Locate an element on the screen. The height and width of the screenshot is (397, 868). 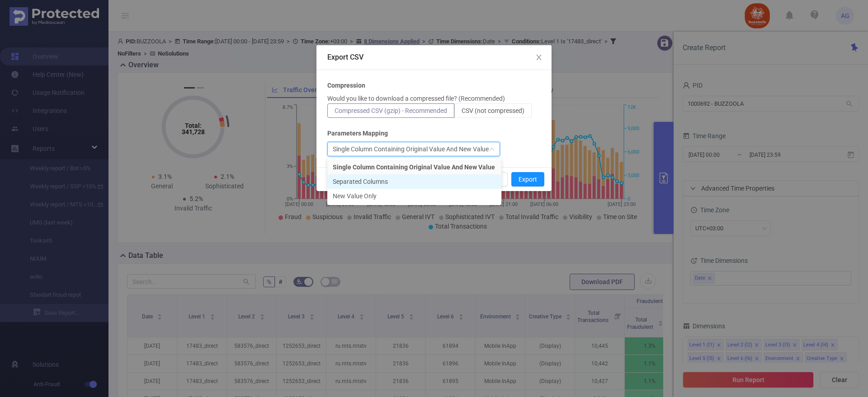
li: Separated Columns is located at coordinates (414, 181).